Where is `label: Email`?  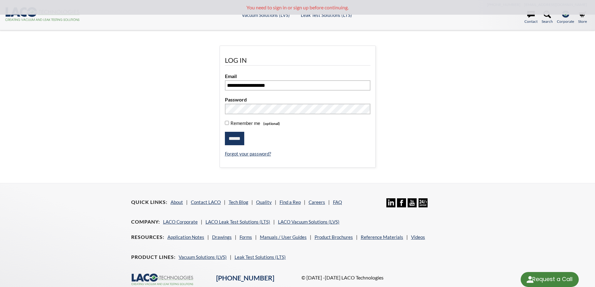 label: Email is located at coordinates (298, 76).